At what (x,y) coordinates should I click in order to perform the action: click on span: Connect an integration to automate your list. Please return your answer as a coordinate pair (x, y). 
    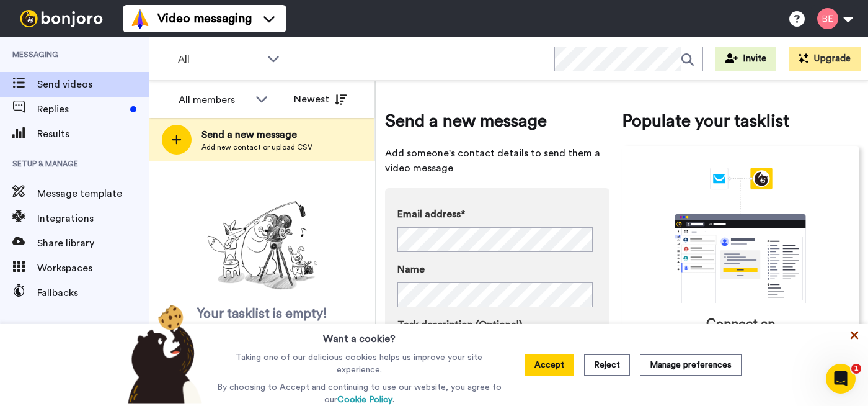
    Looking at the image, I should click on (740, 343).